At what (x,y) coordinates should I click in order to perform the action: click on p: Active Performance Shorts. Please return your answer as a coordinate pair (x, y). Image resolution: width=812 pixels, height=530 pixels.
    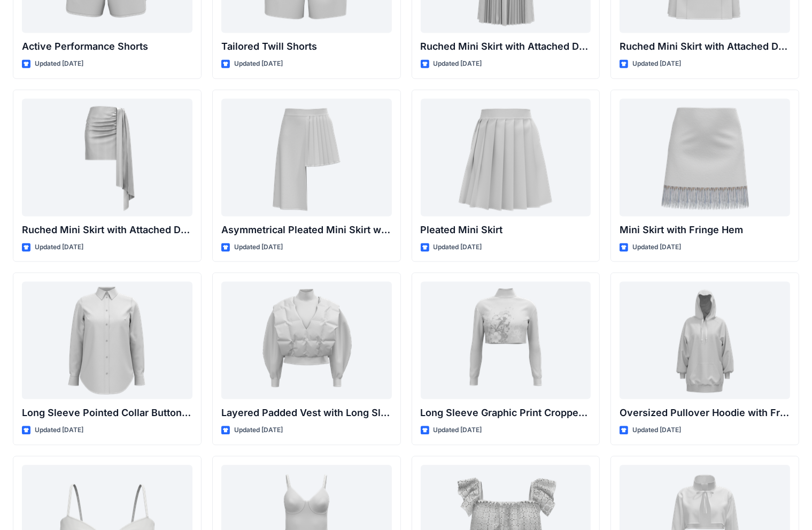
    Looking at the image, I should click on (107, 46).